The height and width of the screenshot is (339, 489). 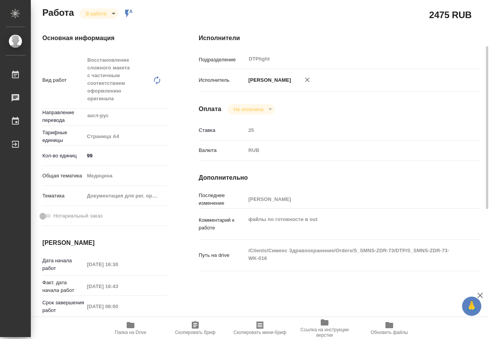 What do you see at coordinates (248, 109) in the screenshot?
I see `button: Не оплачена` at bounding box center [248, 109].